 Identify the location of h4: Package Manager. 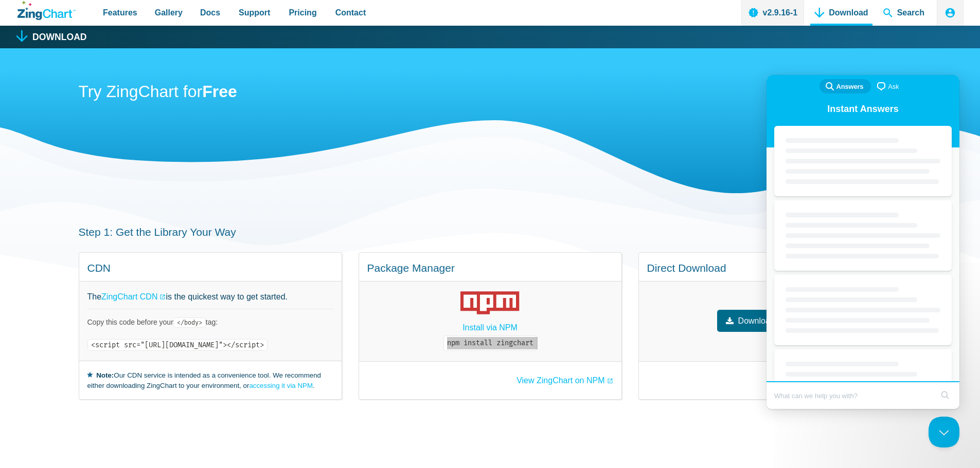
(490, 267).